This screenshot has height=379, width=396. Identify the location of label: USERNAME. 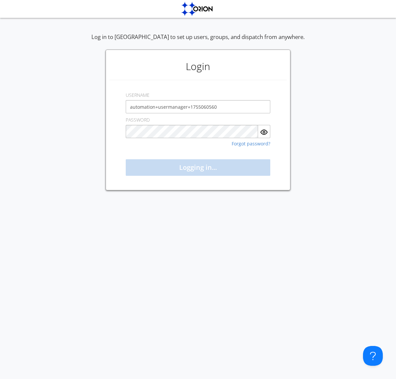
(138, 95).